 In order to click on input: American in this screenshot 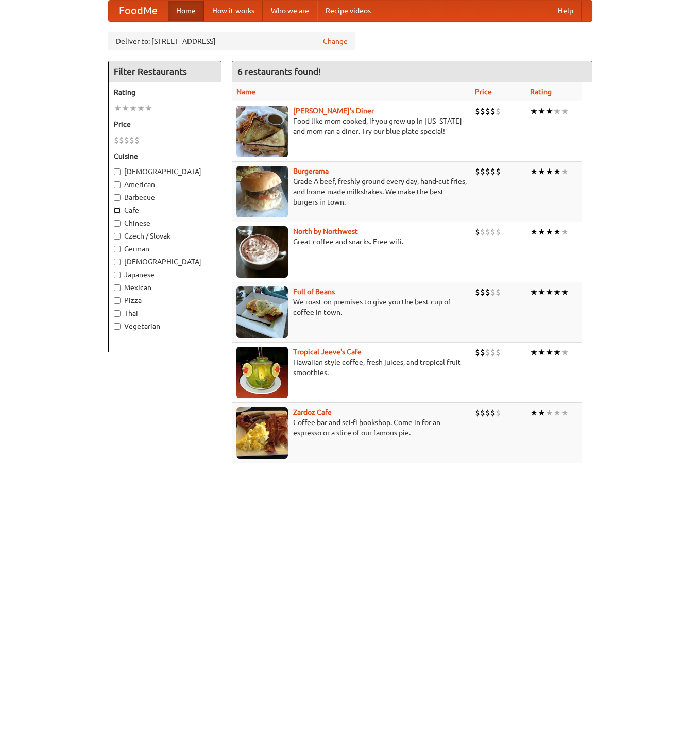, I will do `click(117, 184)`.